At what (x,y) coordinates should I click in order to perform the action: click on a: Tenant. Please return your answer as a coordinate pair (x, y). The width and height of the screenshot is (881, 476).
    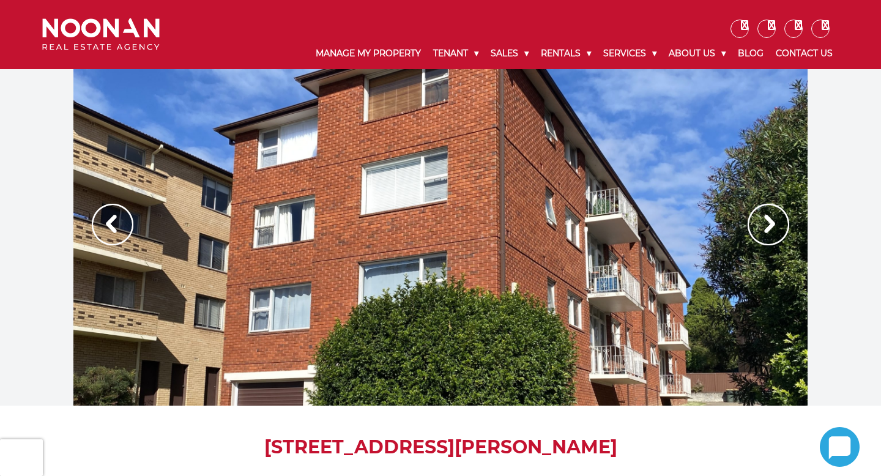
    Looking at the image, I should click on (456, 53).